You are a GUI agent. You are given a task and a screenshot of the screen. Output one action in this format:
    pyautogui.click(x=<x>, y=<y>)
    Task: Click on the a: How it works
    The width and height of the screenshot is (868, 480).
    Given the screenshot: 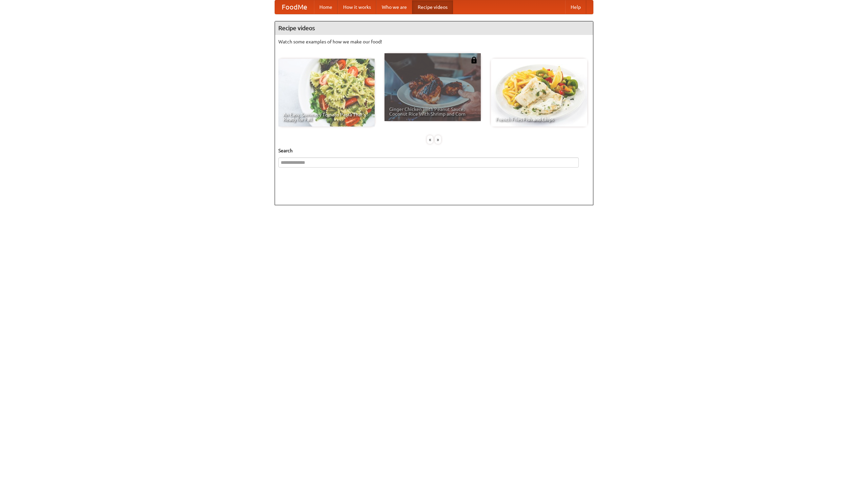 What is the action you would take?
    pyautogui.click(x=357, y=7)
    